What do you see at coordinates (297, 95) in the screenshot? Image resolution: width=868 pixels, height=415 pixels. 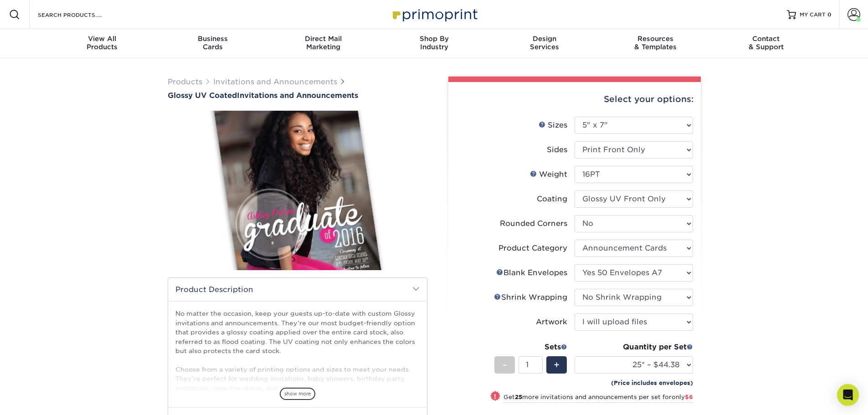 I see `a: Glossy UV CoatedInvitations and Announcements` at bounding box center [297, 95].